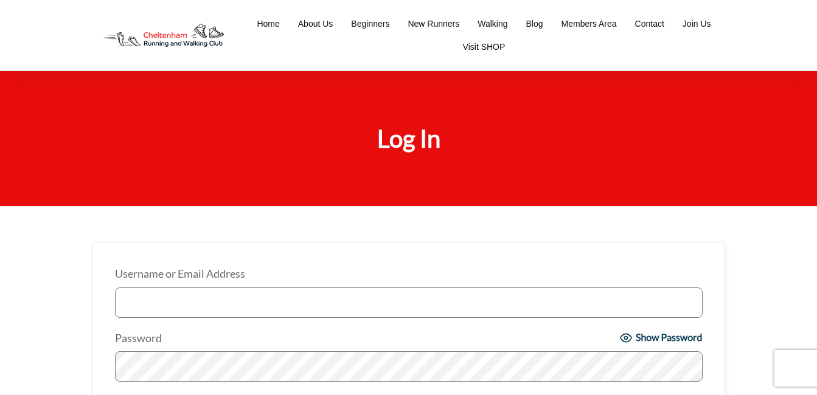 This screenshot has height=395, width=817. Describe the element at coordinates (589, 24) in the screenshot. I see `a: Members Area` at that location.